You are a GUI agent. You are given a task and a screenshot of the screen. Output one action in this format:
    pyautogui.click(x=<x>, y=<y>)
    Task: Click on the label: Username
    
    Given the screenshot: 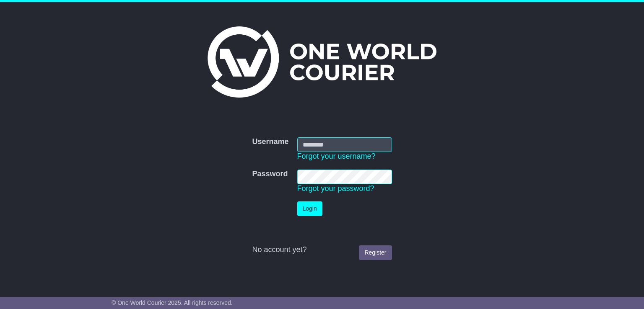 What is the action you would take?
    pyautogui.click(x=270, y=142)
    